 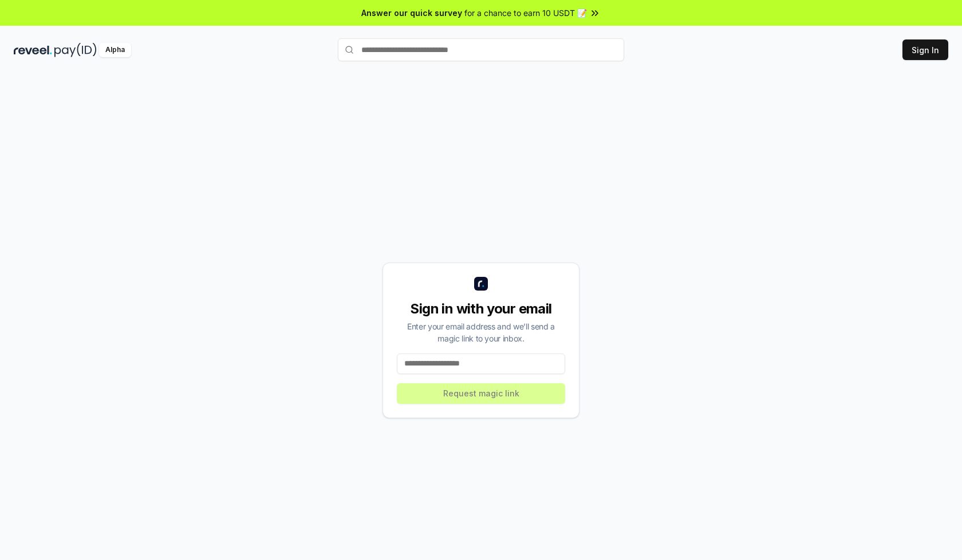 What do you see at coordinates (75, 50) in the screenshot?
I see `img: pay_id` at bounding box center [75, 50].